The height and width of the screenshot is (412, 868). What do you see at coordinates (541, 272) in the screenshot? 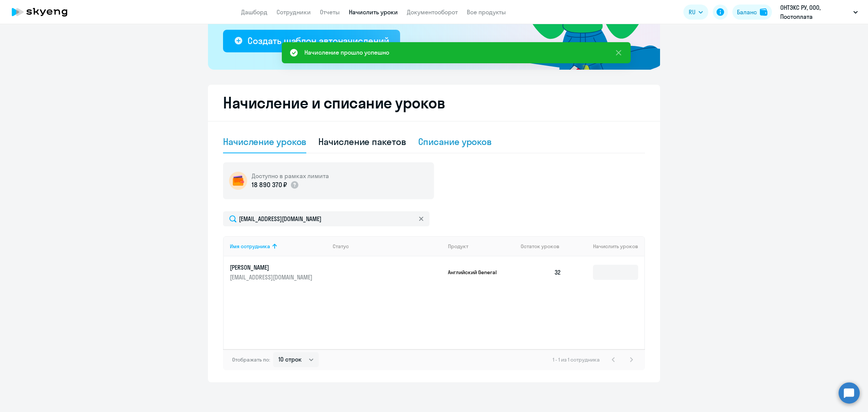
I see `td: 32` at bounding box center [541, 272].